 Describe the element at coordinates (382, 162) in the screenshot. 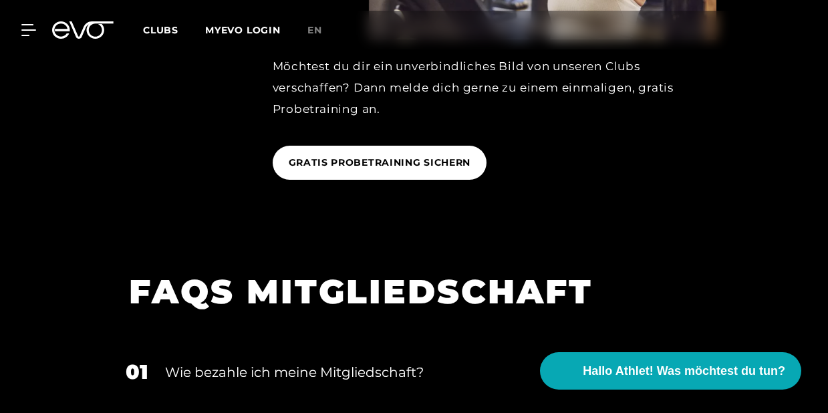

I see `a: GRATIS PROBETRAINING SICHERN` at that location.